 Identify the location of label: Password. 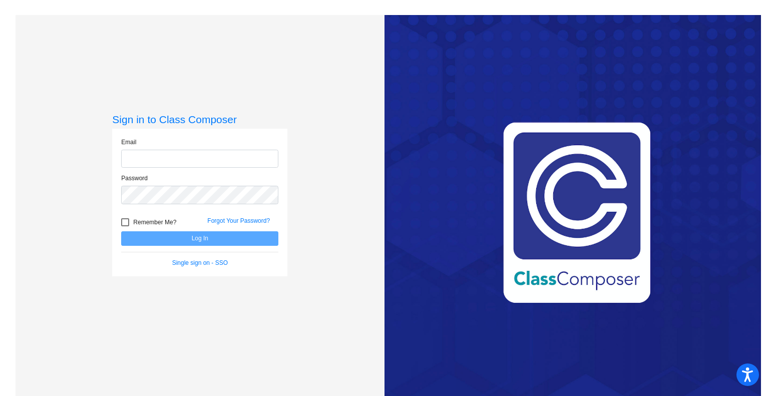
(134, 178).